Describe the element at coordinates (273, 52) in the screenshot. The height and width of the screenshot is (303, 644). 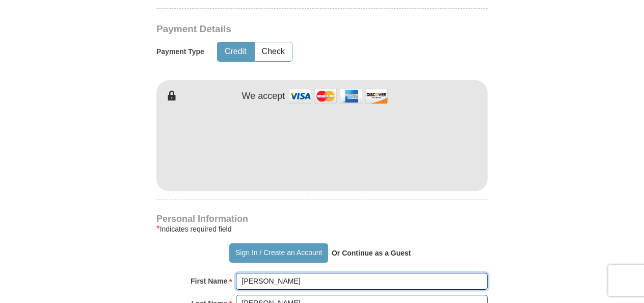
I see `button: Check` at that location.